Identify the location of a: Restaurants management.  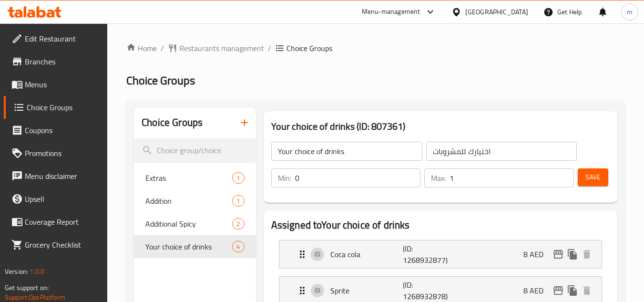
(216, 48).